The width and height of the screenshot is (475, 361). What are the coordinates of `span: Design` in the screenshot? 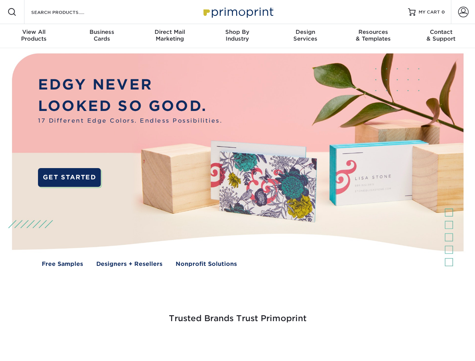 It's located at (306, 32).